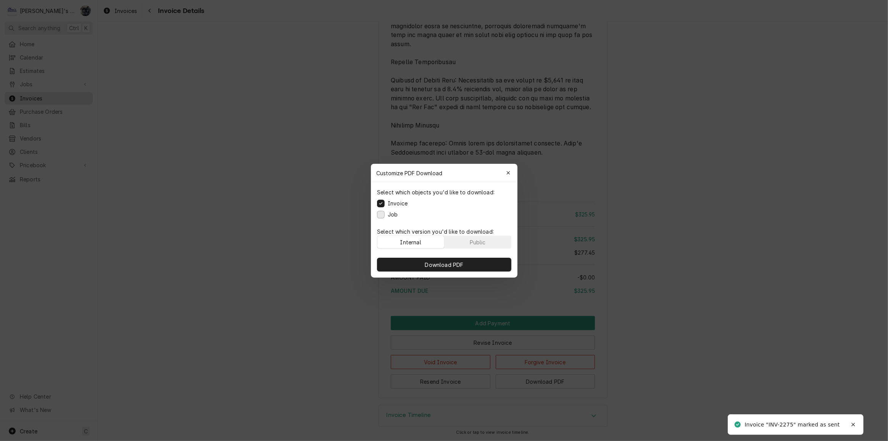  Describe the element at coordinates (392, 214) in the screenshot. I see `label: Job` at that location.